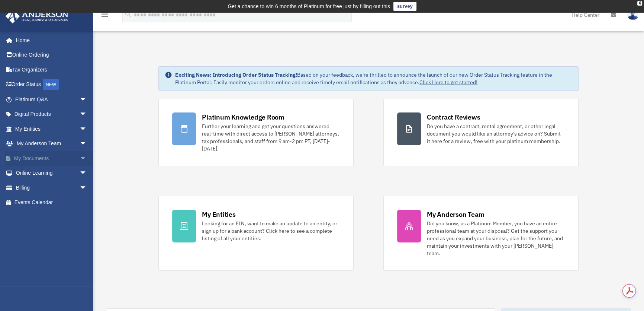  What do you see at coordinates (52, 55) in the screenshot?
I see `a: Online Ordering` at bounding box center [52, 55].